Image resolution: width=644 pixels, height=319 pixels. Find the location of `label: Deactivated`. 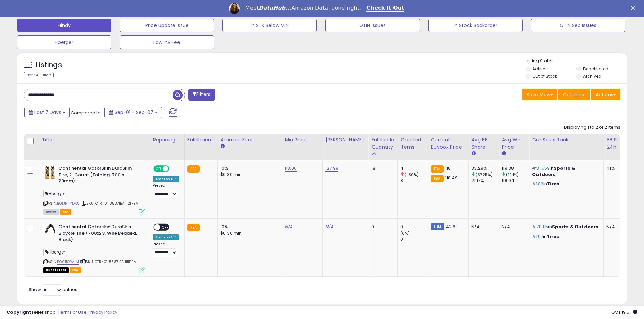

label: Deactivated is located at coordinates (596, 68).